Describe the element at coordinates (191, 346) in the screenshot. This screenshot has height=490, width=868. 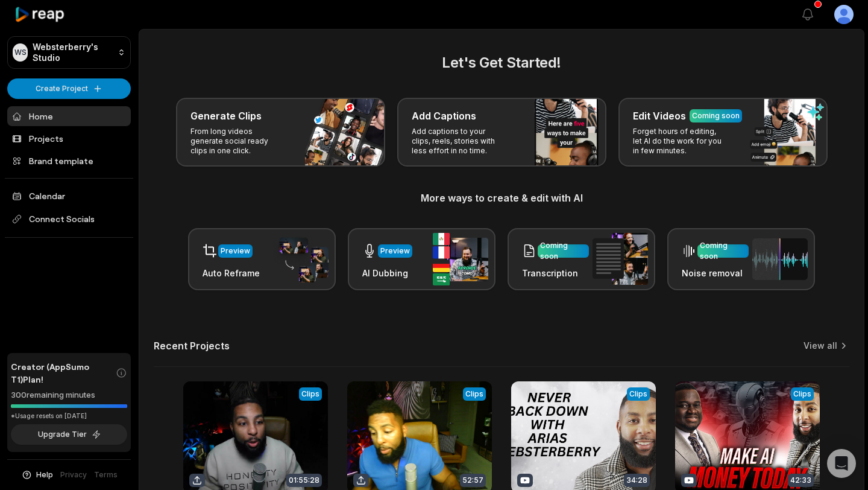
I see `h2: Recent Projects` at that location.